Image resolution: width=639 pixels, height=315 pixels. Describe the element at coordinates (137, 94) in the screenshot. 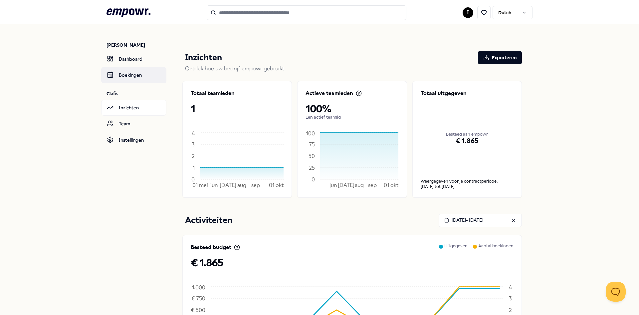

I see `p: Clafis` at that location.